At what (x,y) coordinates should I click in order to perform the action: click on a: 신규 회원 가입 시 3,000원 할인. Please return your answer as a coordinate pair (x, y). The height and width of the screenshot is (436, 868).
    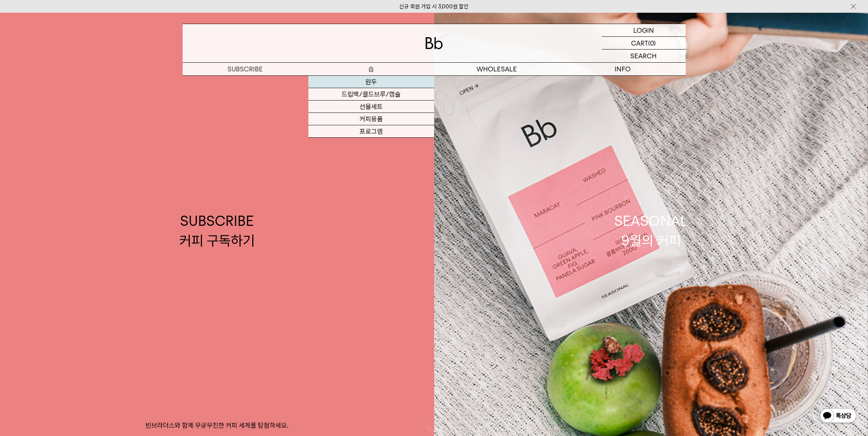
    Looking at the image, I should click on (434, 7).